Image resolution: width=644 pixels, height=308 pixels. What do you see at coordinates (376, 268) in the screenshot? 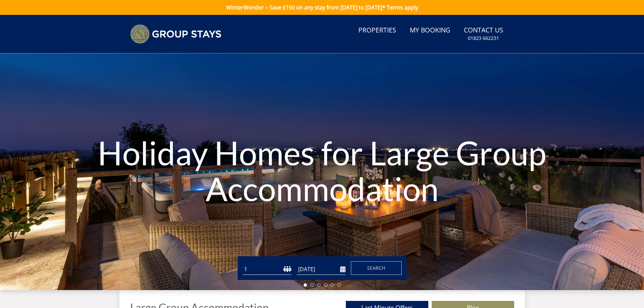
I see `span: Search` at bounding box center [376, 268].